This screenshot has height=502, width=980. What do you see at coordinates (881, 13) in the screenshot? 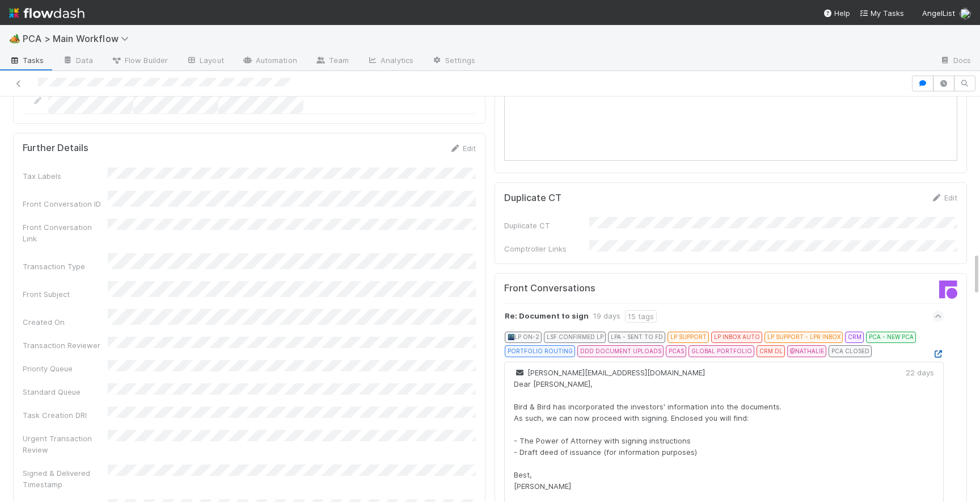
I see `a: My Tasks` at bounding box center [881, 13].